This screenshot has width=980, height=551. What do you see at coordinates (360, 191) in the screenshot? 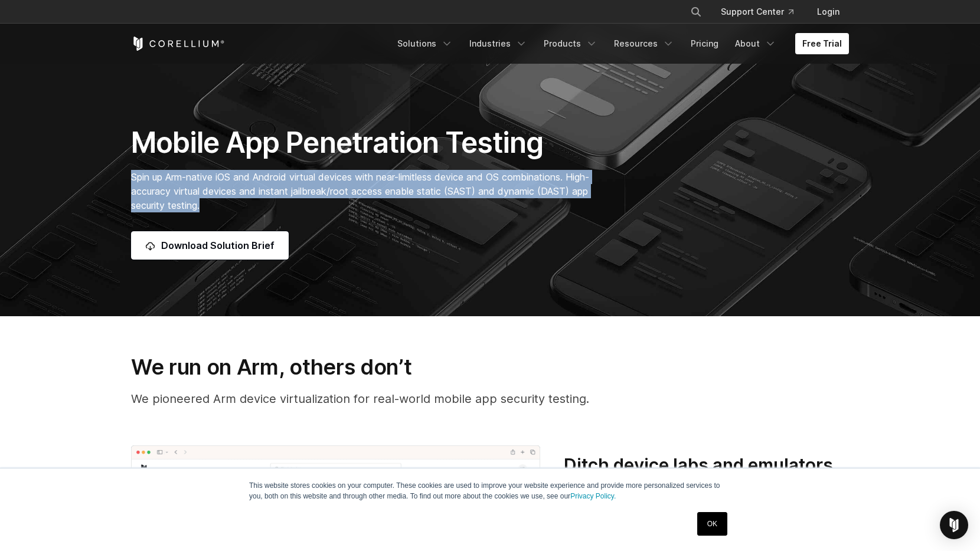
I see `span: Spin up Arm-native iOS and Android virtual devices with near-limitless device and OS combinations...` at bounding box center [360, 191].